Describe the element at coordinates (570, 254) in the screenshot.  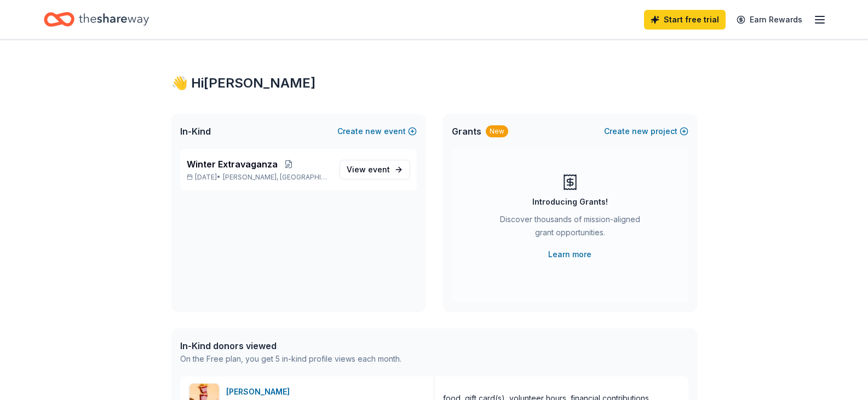
I see `a: Learn more` at that location.